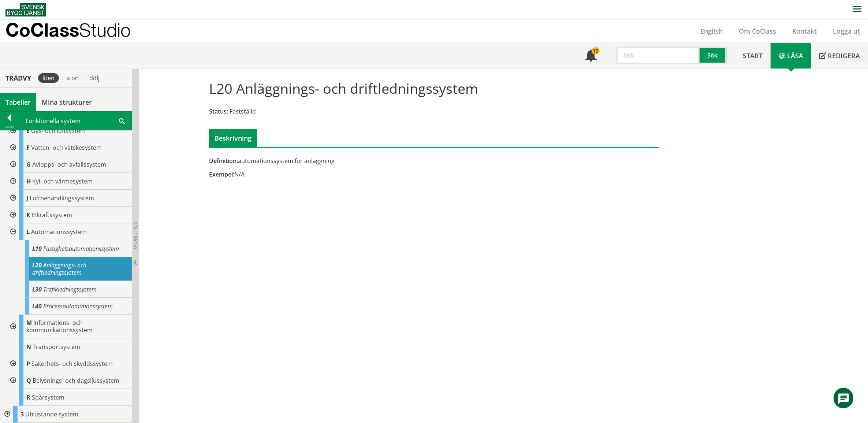 The image size is (868, 423). Describe the element at coordinates (105, 30) in the screenshot. I see `span: Studio` at that location.